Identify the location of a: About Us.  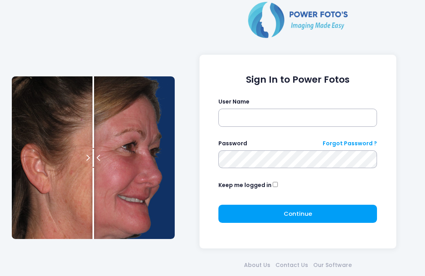
(257, 265).